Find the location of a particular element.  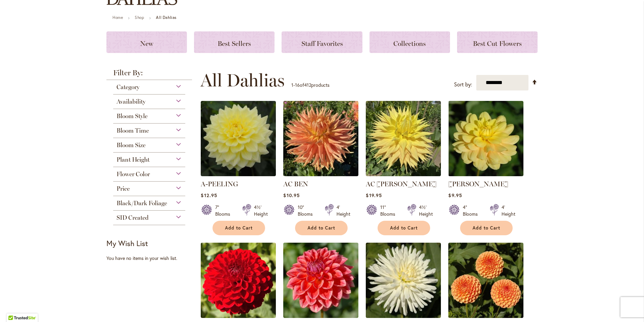

img: ALL TRIUMPH is located at coordinates (403, 280).